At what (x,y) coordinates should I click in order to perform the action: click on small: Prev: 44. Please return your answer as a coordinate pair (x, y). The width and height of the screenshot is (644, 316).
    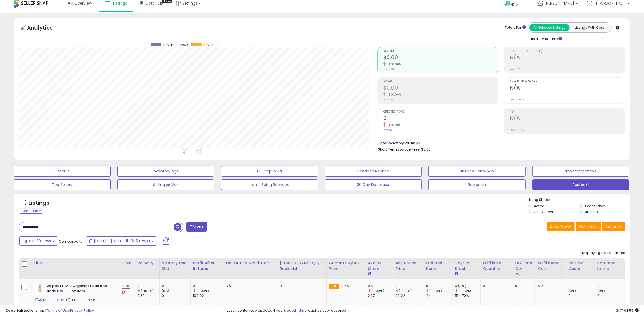
    Looking at the image, I should click on (388, 130).